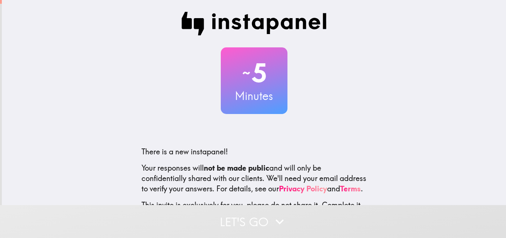  I want to click on a: Terms, so click(350, 188).